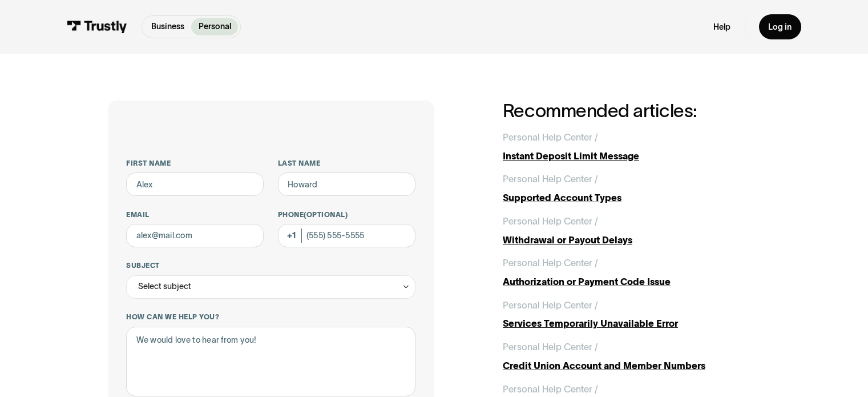 This screenshot has height=397, width=868. I want to click on input: alex@mail.com, so click(194, 235).